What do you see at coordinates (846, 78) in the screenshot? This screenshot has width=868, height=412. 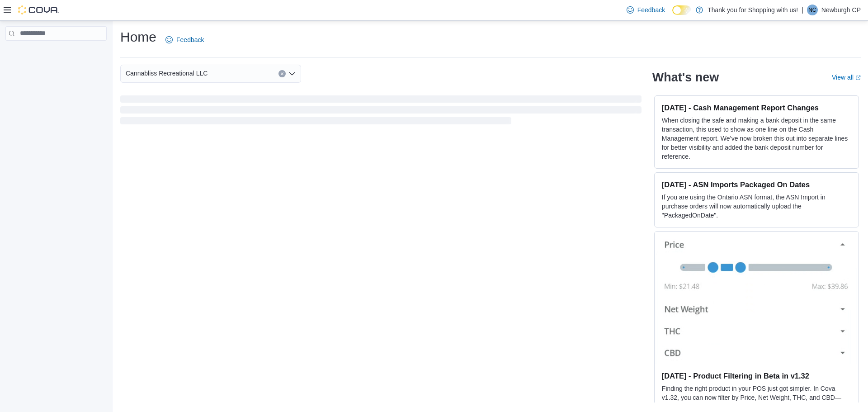 I see `a: View allExternal link` at bounding box center [846, 78].